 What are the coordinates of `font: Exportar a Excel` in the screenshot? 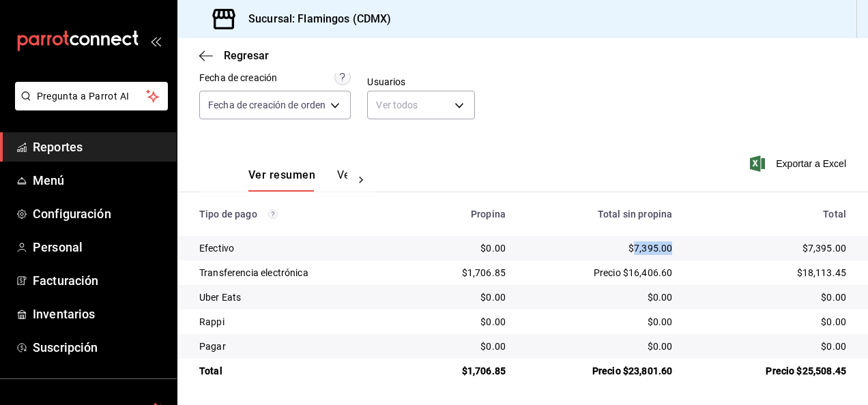 It's located at (810, 164).